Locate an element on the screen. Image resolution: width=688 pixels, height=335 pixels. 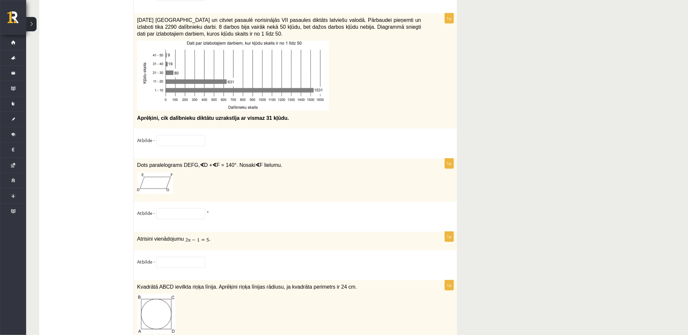
img: Attēls, kurā ir rinda, ekrānuzņēmums, taisnstūris, tāfele Mākslīgā intelekta ģenerēts saturs var ... is located at coordinates (155, 183).